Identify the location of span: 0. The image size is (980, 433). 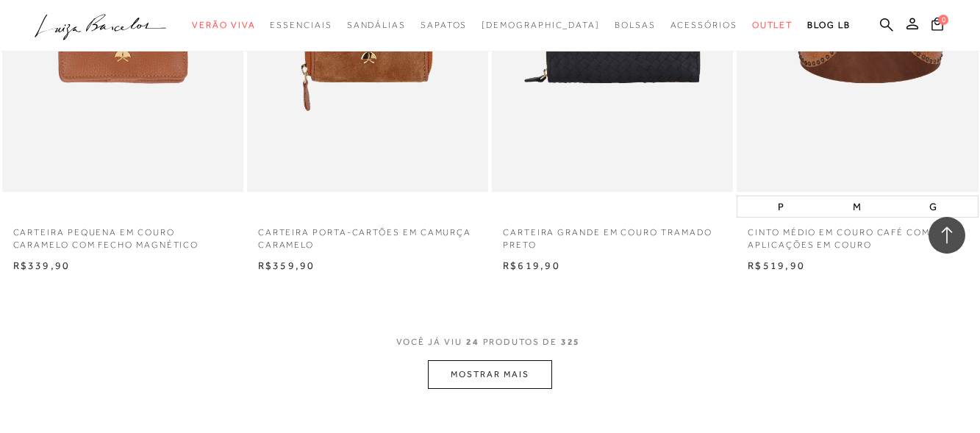
(943, 20).